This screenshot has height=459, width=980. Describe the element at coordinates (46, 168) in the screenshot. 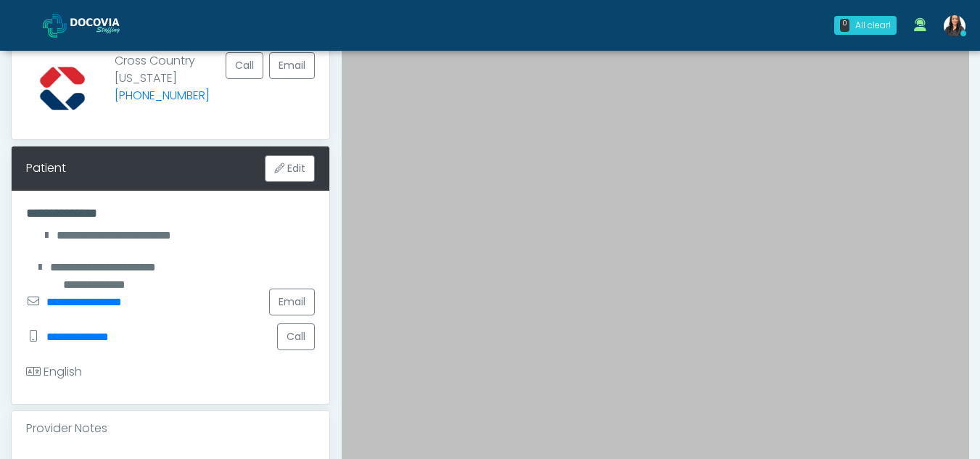

I see `div: Patient` at that location.